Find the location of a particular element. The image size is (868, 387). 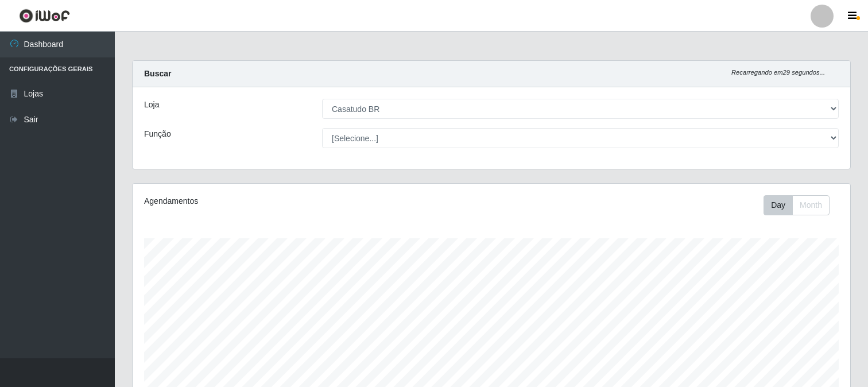

div: Toolbar with button groups is located at coordinates (801, 205).